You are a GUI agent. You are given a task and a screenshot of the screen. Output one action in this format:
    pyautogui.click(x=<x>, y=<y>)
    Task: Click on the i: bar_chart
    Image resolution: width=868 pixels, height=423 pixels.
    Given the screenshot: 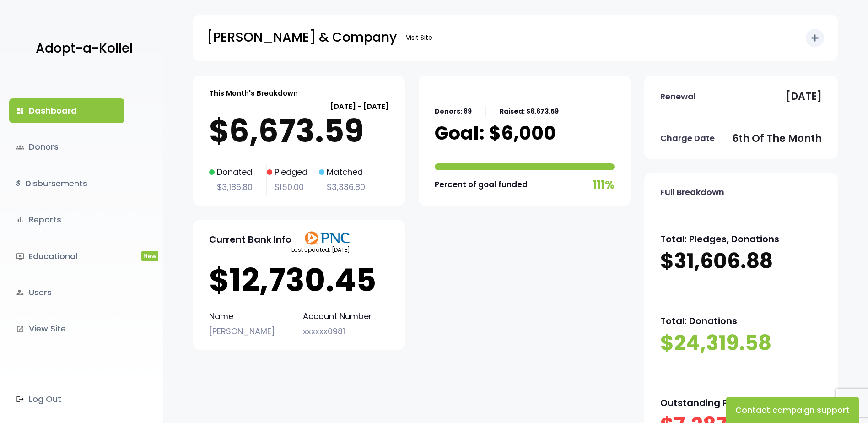 What is the action you would take?
    pyautogui.click(x=20, y=220)
    